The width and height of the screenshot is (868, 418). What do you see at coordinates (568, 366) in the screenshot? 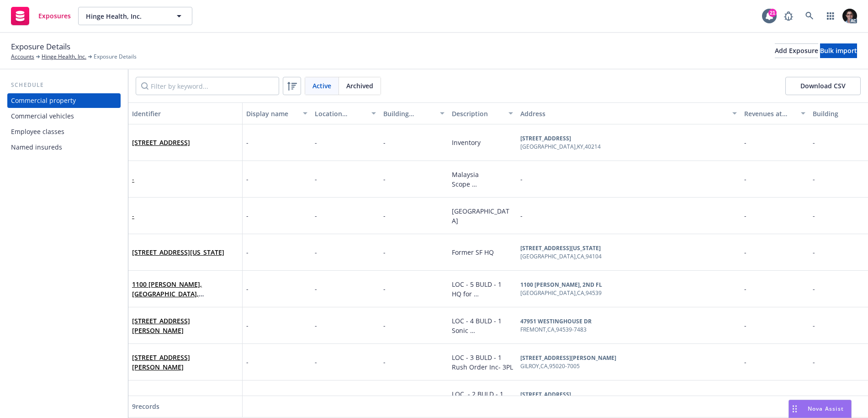
I see `div: GILROY , CA , 95020-7005` at bounding box center [568, 366].